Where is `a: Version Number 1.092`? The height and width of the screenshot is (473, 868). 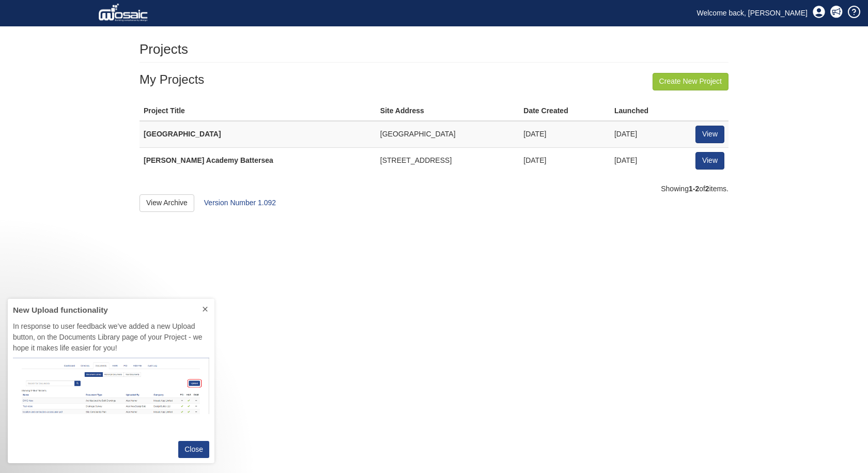
a: Version Number 1.092 is located at coordinates (239, 203).